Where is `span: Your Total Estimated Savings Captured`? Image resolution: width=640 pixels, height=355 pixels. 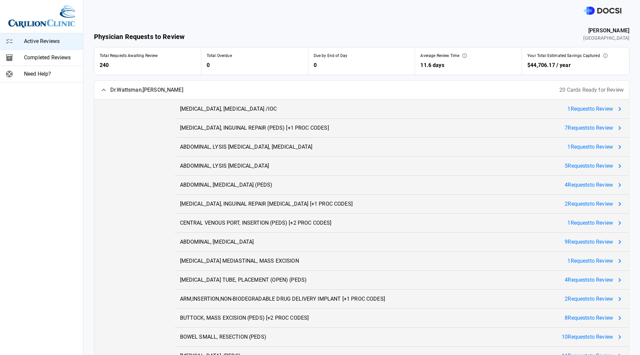
span: Your Total Estimated Savings Captured is located at coordinates (563, 56).